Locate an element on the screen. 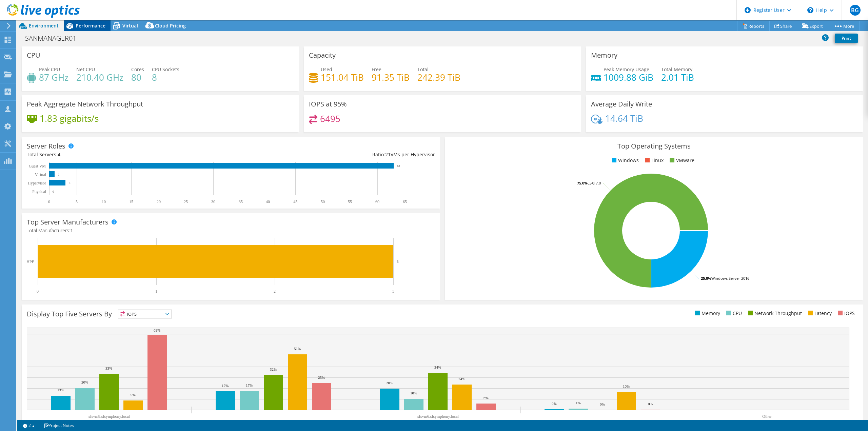 Image resolution: width=868 pixels, height=431 pixels. h4: 80 is located at coordinates (138, 78).